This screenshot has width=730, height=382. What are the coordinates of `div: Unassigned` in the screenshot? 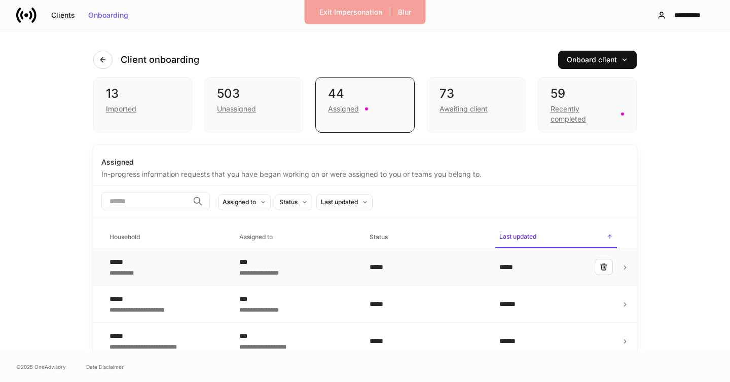 It's located at (236, 109).